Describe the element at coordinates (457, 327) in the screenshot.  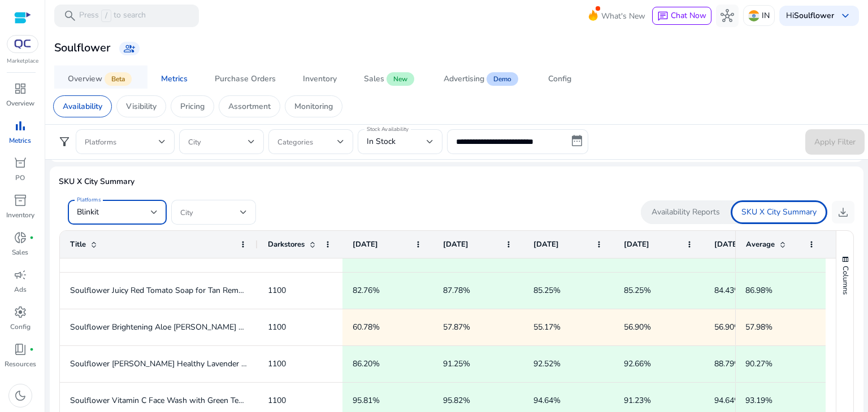
I see `span: 57.87%` at that location.